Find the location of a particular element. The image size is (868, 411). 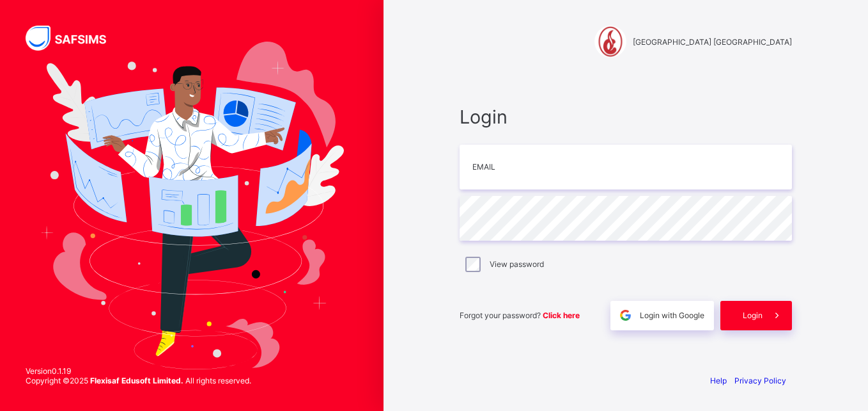

label: View password is located at coordinates (516, 263).